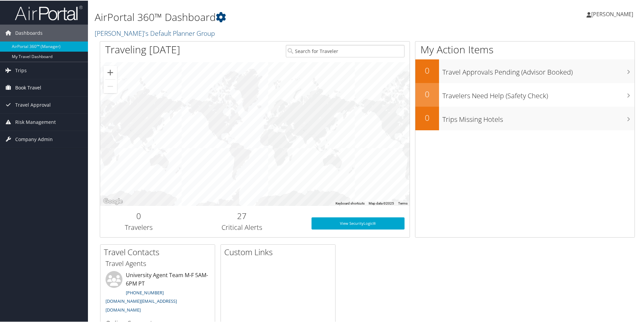 This screenshot has height=322, width=644. What do you see at coordinates (110, 72) in the screenshot?
I see `button: Zoom in` at bounding box center [110, 72].